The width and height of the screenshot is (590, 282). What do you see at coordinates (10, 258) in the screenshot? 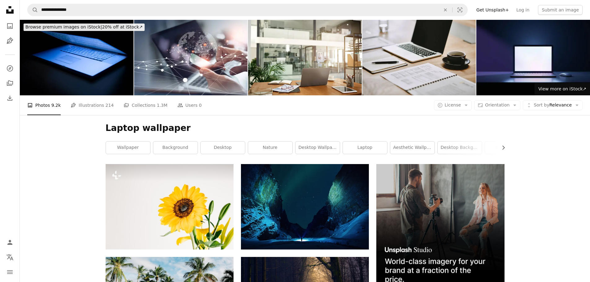
I see `button: Language` at bounding box center [10, 258].